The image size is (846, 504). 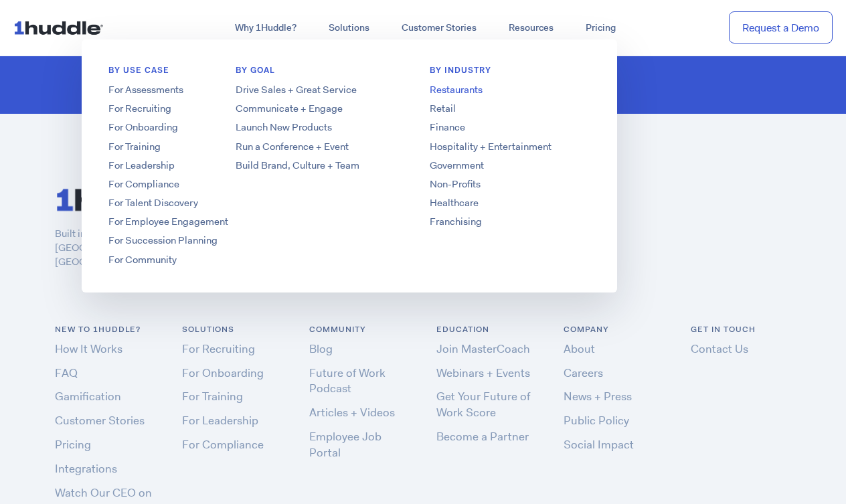 What do you see at coordinates (510, 108) in the screenshot?
I see `a: Retail` at bounding box center [510, 108].